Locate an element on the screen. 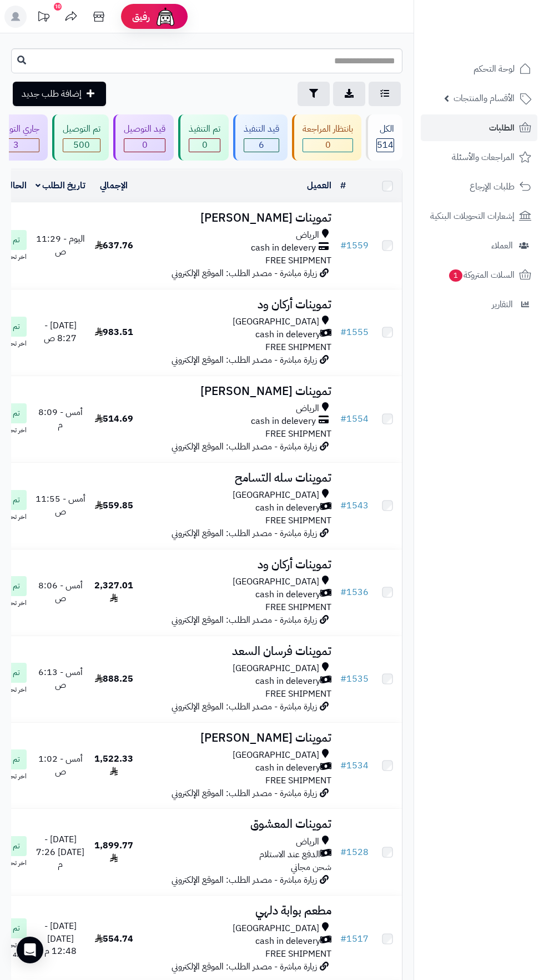 Image resolution: width=544 pixels, height=980 pixels. a: #1536 is located at coordinates (354, 592).